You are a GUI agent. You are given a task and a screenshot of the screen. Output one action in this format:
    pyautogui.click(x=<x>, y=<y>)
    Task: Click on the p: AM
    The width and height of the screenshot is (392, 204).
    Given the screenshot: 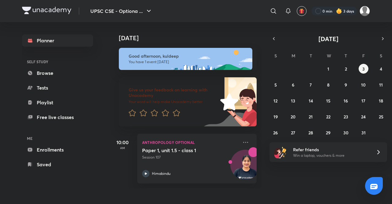 What is the action you would take?
    pyautogui.click(x=123, y=148)
    